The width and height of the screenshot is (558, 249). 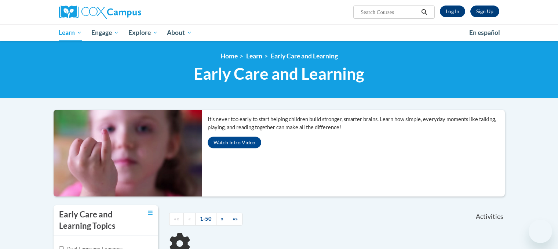 What do you see at coordinates (105, 33) in the screenshot?
I see `a: Engage` at bounding box center [105, 33].